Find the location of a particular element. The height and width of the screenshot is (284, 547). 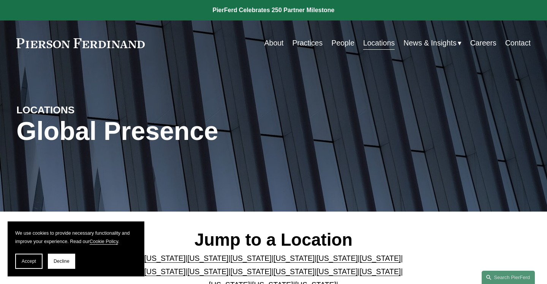

span: News & Insights is located at coordinates (429, 43).